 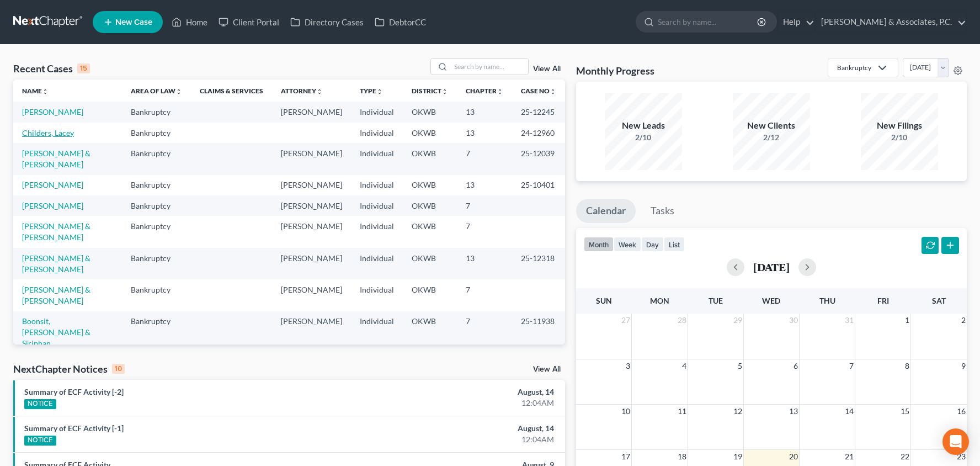 I want to click on span: Sat, so click(x=938, y=300).